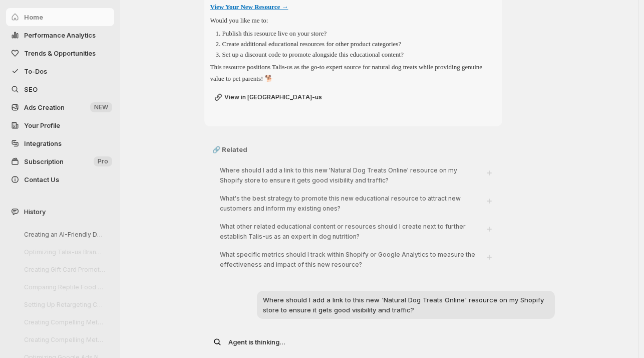 Image resolution: width=644 pixels, height=358 pixels. Describe the element at coordinates (31, 89) in the screenshot. I see `span: SEO` at that location.